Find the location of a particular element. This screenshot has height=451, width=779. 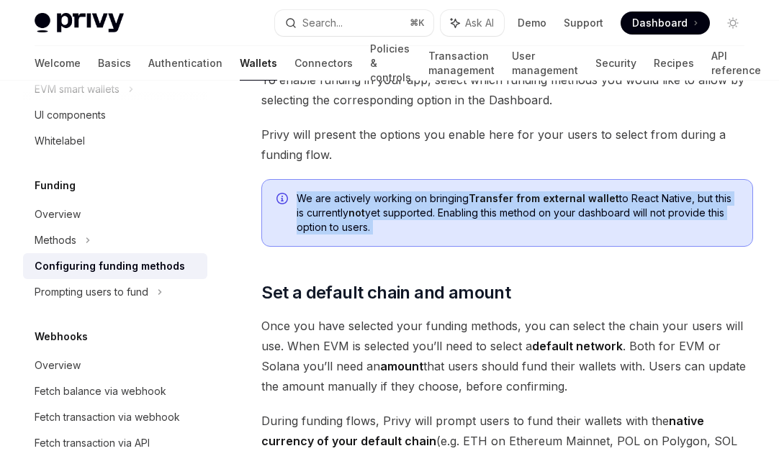

a: Fetch balance via webhook is located at coordinates (115, 392).